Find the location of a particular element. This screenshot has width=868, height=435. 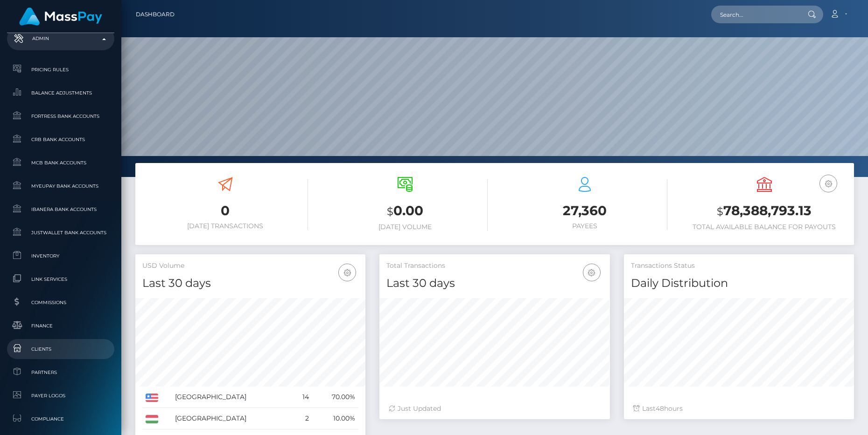

a: Compliance is located at coordinates (61, 419).